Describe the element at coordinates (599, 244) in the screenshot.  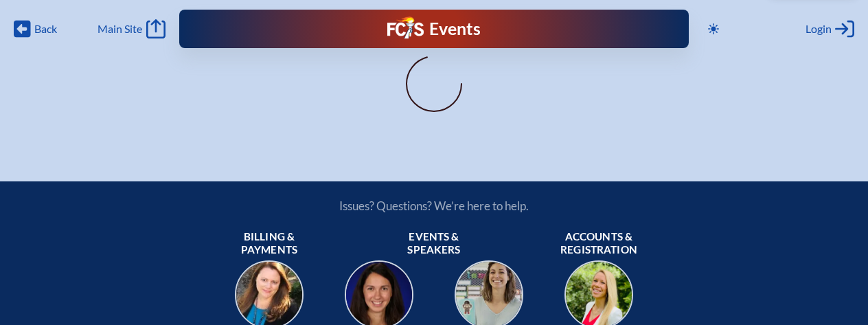
I see `span: Accounts & registration` at that location.